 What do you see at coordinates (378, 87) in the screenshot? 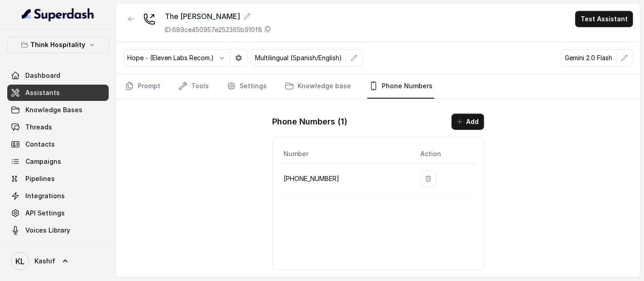
I see `nav: Tabs` at bounding box center [378, 87].